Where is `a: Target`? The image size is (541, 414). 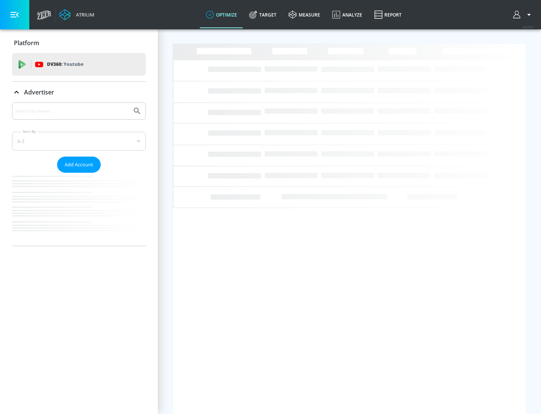 a: Target is located at coordinates (263, 15).